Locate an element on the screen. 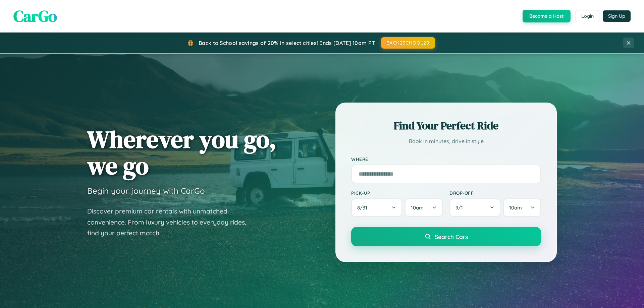  button: 8/31 is located at coordinates (377, 208).